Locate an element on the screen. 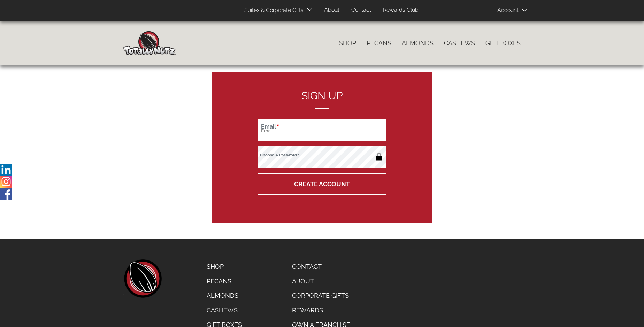  a: Rewards is located at coordinates (321, 310).